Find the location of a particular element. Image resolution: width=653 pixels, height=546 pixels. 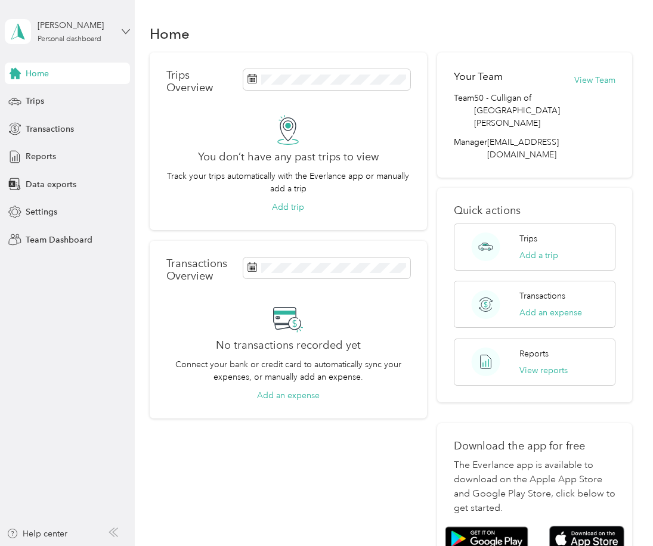

p: Quick actions is located at coordinates (534, 211).